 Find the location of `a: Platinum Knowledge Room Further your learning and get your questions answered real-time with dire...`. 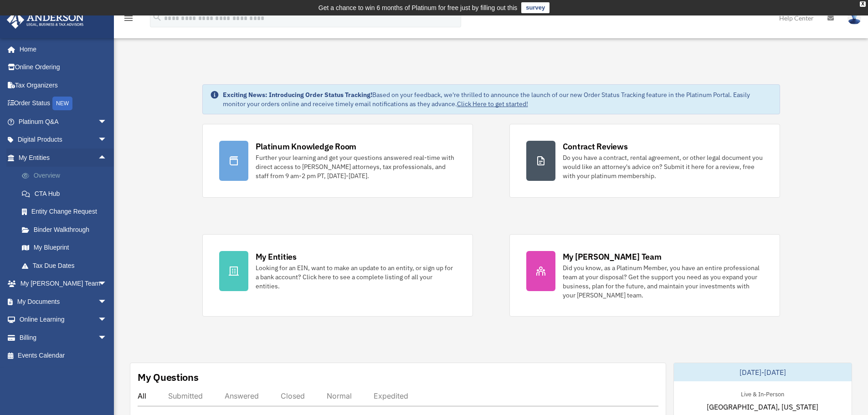

a: Platinum Knowledge Room Further your learning and get your questions answered real-time with dire... is located at coordinates (337, 161).